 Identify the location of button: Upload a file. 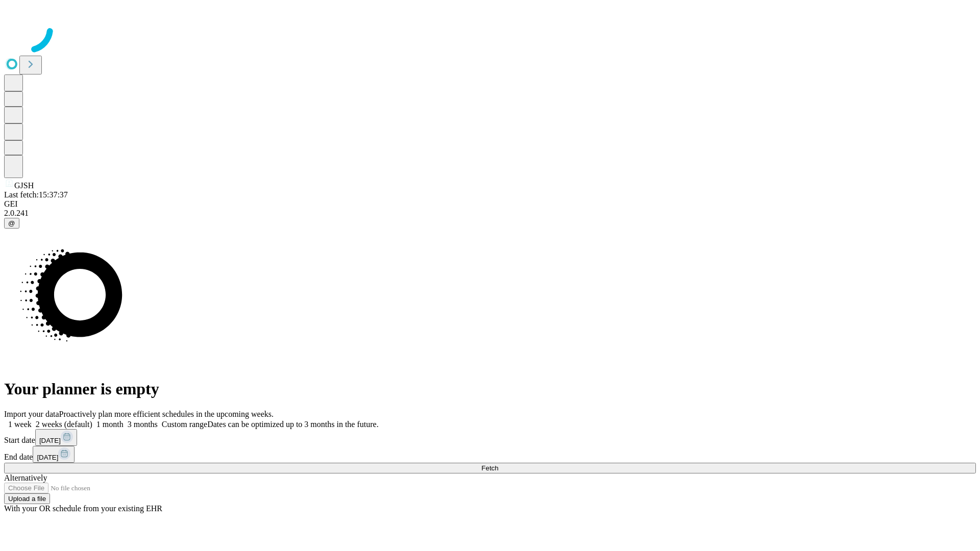
(27, 499).